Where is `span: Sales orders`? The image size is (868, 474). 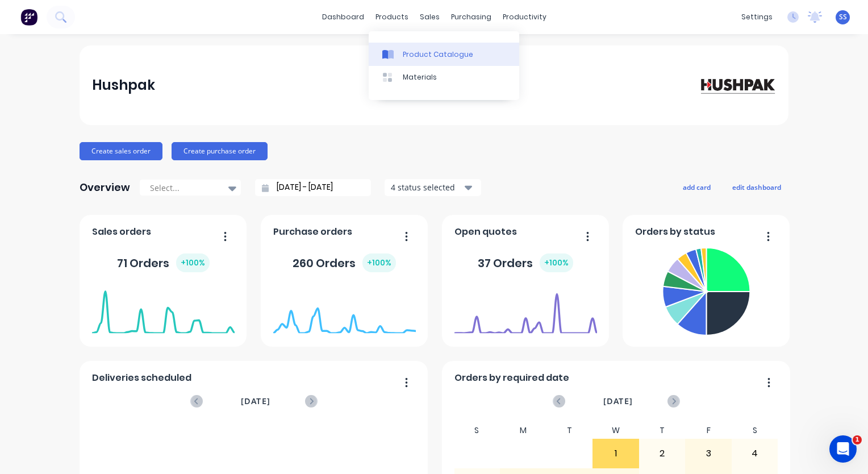 span: Sales orders is located at coordinates (122, 232).